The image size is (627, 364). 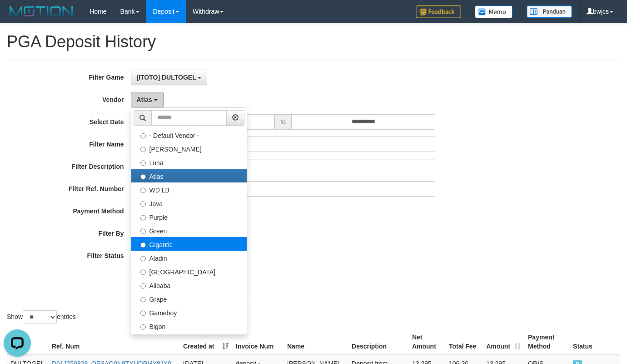 I want to click on label: Purple, so click(x=189, y=216).